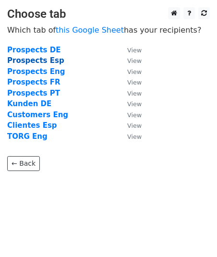 The width and height of the screenshot is (217, 257). I want to click on a: Prospects PT, so click(34, 93).